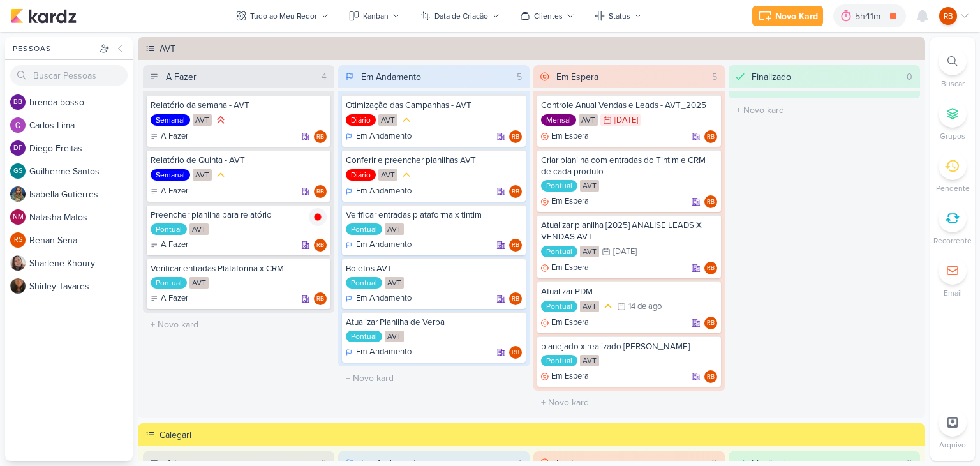  Describe the element at coordinates (18, 148) in the screenshot. I see `div: Diego Freitas` at that location.